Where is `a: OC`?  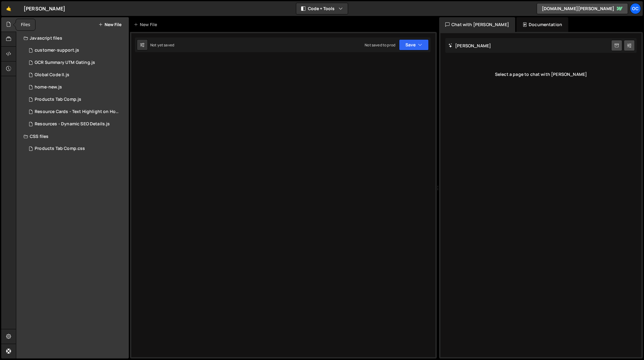
a: OC is located at coordinates (635, 9).